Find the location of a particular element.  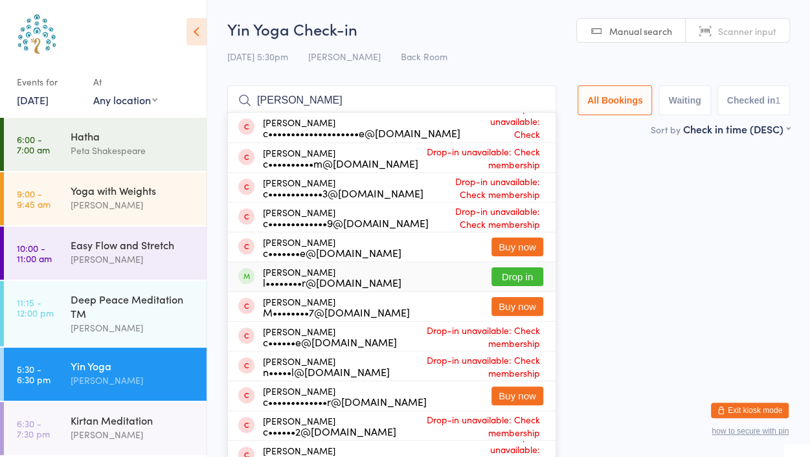

button: Exit kiosk mode is located at coordinates (750, 410).